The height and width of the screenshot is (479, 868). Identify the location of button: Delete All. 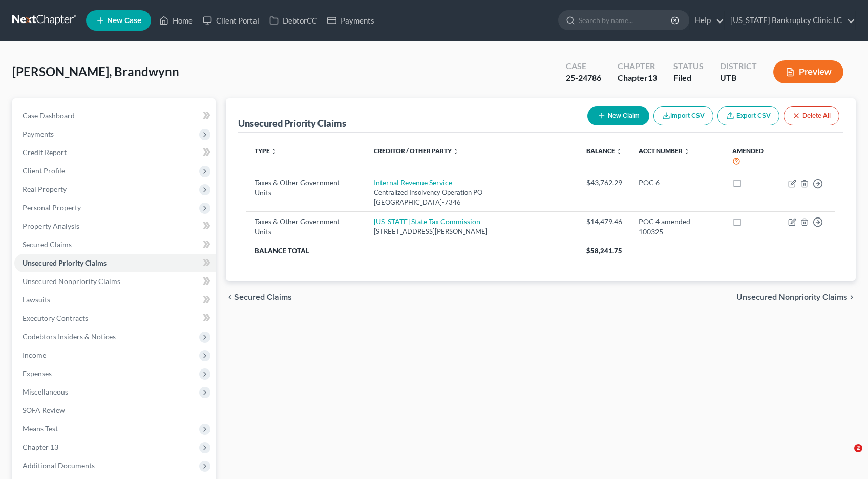
(811, 116).